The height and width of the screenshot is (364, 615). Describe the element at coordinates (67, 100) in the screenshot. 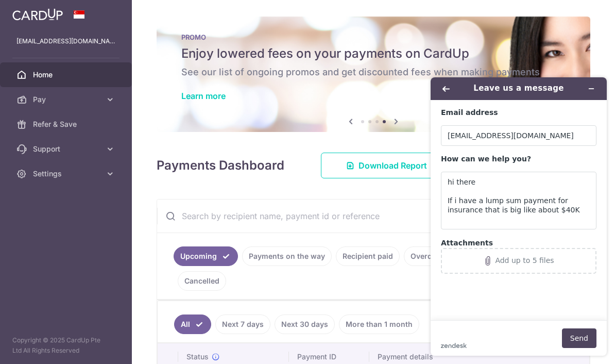

I see `span: Pay` at that location.